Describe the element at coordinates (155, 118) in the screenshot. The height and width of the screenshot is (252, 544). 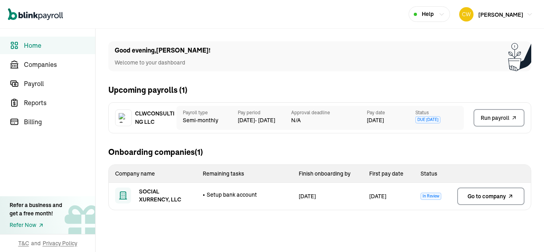
I see `span: CLWCONSULTING LLC` at that location.